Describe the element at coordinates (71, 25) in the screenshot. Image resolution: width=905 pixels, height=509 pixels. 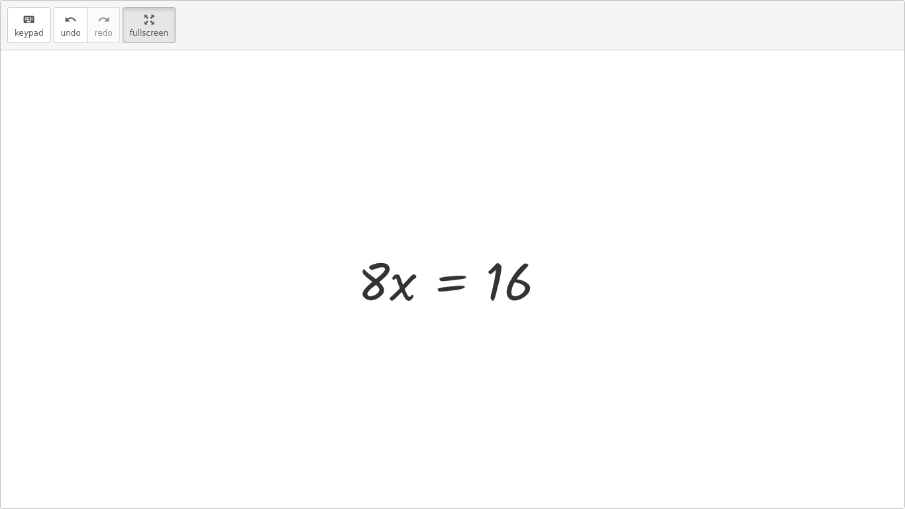
I see `button: undoundo` at that location.